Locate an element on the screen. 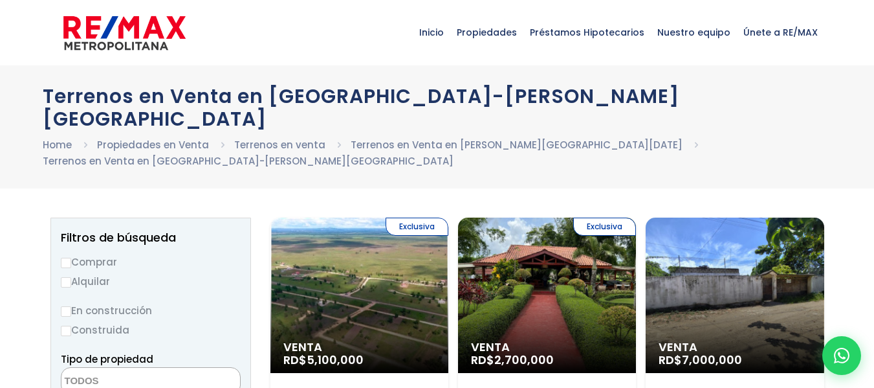 Image resolution: width=874 pixels, height=388 pixels. input: Construida is located at coordinates (66, 331).